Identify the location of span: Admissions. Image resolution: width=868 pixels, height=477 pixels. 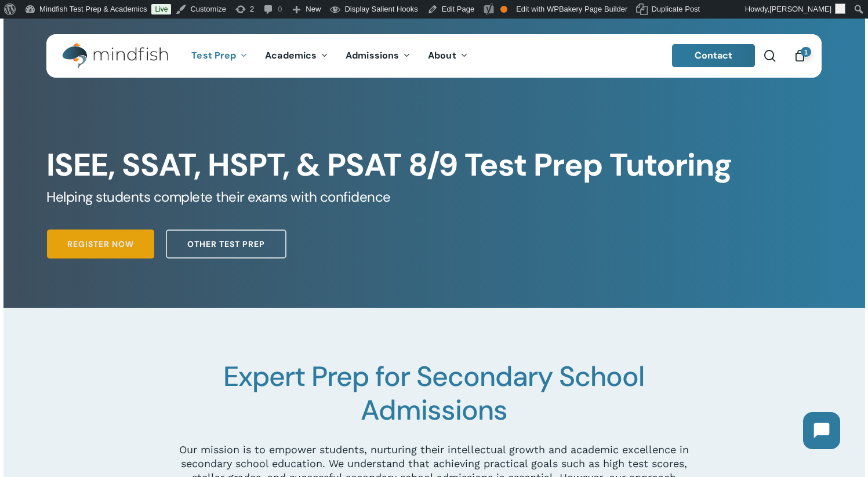
(372, 55).